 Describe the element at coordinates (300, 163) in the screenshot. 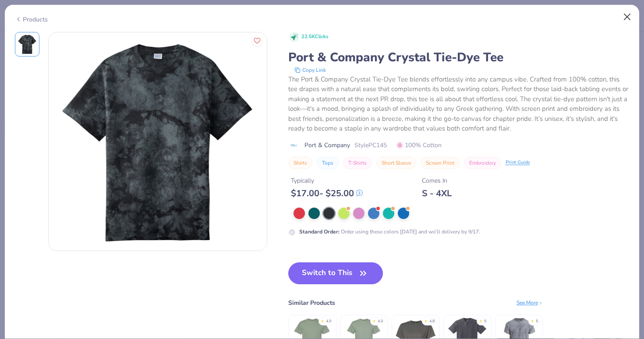

I see `button: Shirts` at that location.